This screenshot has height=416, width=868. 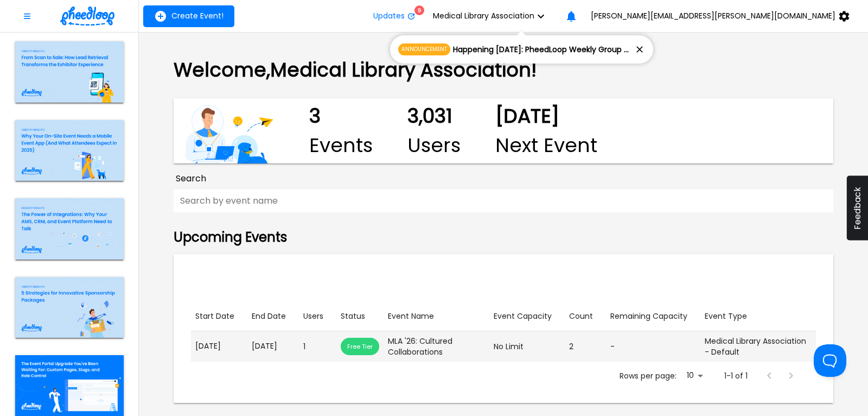 I want to click on span: Updates, so click(x=389, y=16).